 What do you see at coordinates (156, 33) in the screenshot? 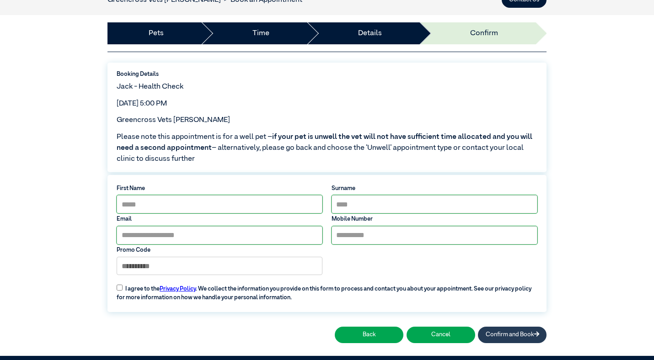
I see `a: Pets` at bounding box center [156, 33].